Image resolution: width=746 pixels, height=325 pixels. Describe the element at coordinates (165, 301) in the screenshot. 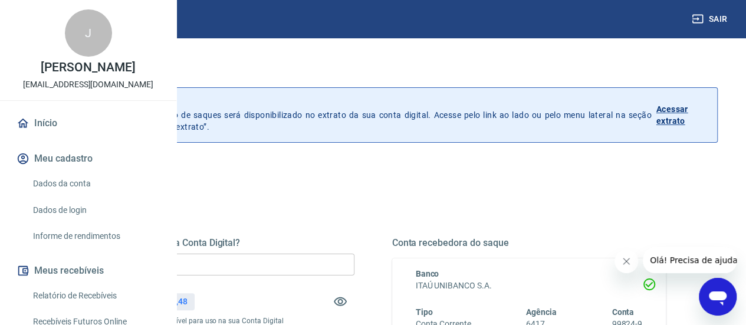

I see `p: R$ 7.783,48` at that location.